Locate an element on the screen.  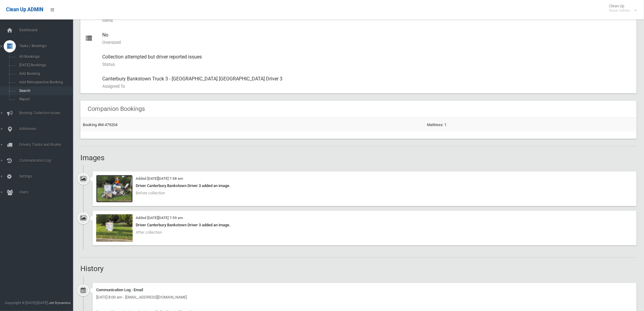
span: Add Retrospective Booking is located at coordinates (45, 82).